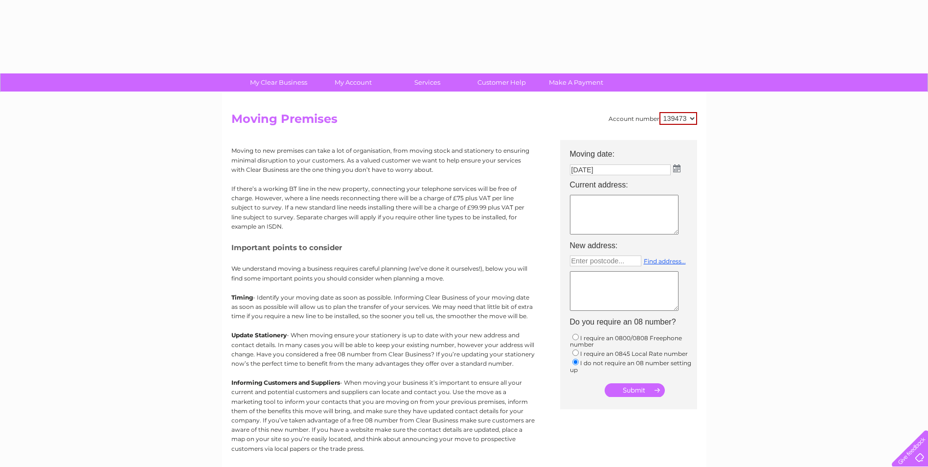  Describe the element at coordinates (576, 82) in the screenshot. I see `a: Make A Payment` at that location.